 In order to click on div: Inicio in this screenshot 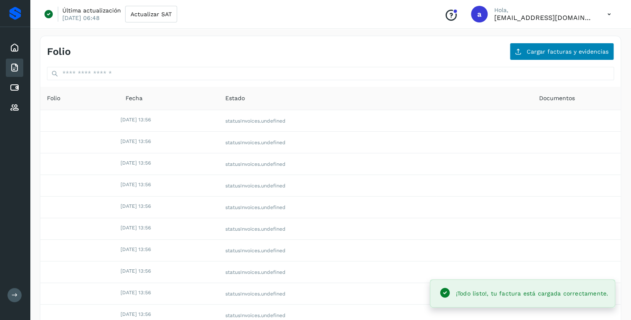, I will do `click(15, 48)`.